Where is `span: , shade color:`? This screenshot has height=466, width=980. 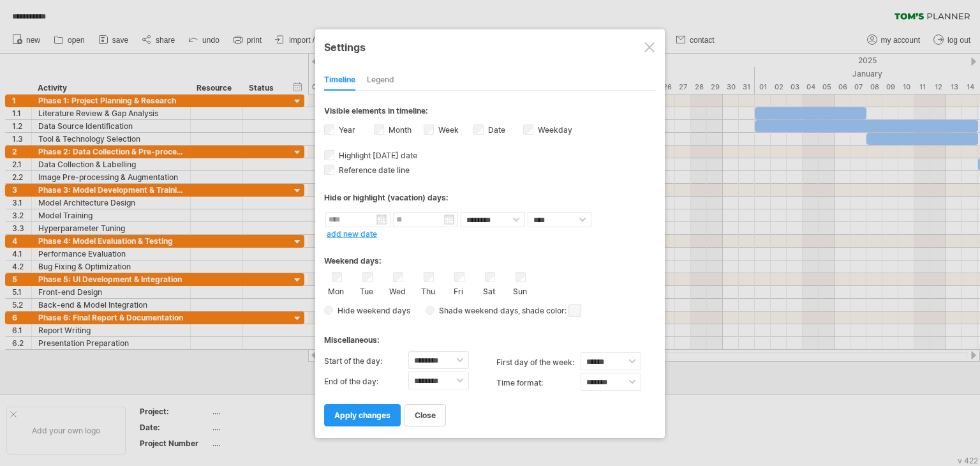
span: , shade color: is located at coordinates (549, 311).